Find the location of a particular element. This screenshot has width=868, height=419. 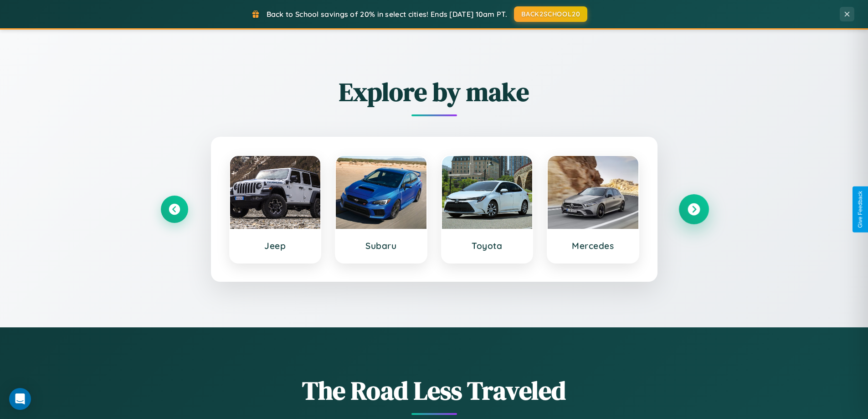

div: Open Intercom Messenger is located at coordinates (20, 399).